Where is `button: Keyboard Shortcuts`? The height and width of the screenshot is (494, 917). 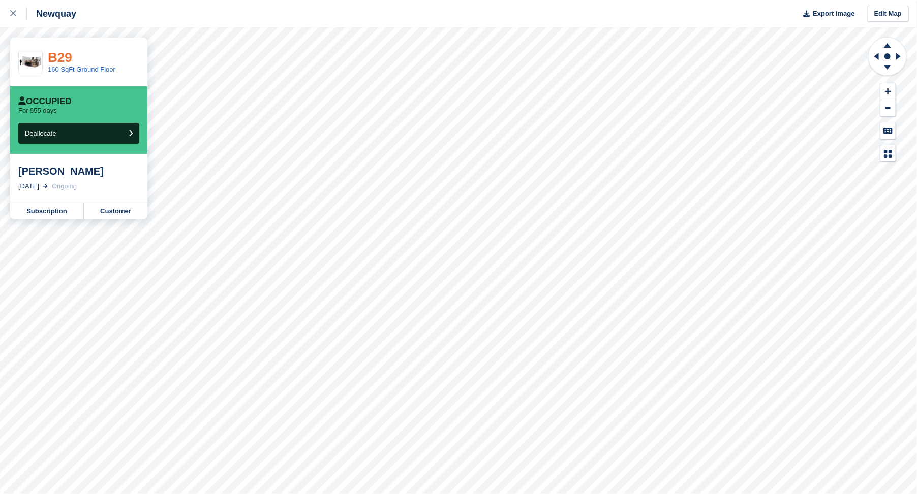
button: Keyboard Shortcuts is located at coordinates (888, 131).